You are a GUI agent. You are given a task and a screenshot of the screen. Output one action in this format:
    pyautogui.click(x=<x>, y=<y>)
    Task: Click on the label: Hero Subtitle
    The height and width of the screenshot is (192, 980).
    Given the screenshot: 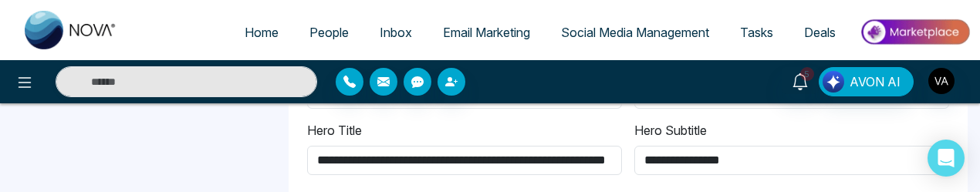 What is the action you would take?
    pyautogui.click(x=671, y=130)
    